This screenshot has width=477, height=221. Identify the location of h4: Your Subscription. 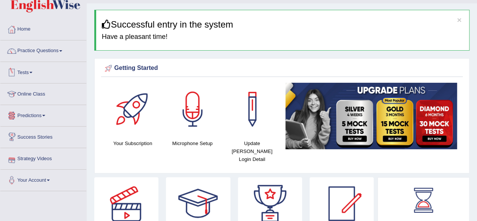
(133, 143).